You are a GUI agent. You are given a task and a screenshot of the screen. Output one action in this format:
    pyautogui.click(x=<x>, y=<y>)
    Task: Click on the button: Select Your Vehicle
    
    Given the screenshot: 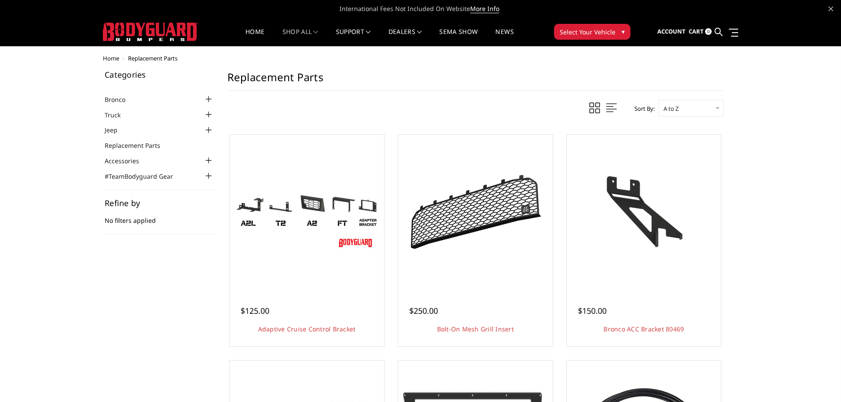 What is the action you would take?
    pyautogui.click(x=592, y=32)
    